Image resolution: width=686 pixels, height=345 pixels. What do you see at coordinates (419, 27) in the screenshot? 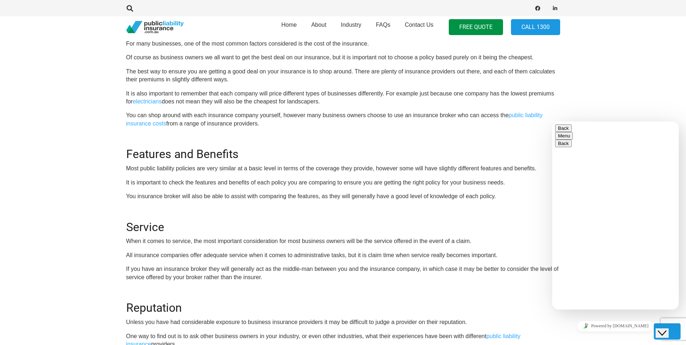
I see `a: Contact Us` at bounding box center [419, 27].